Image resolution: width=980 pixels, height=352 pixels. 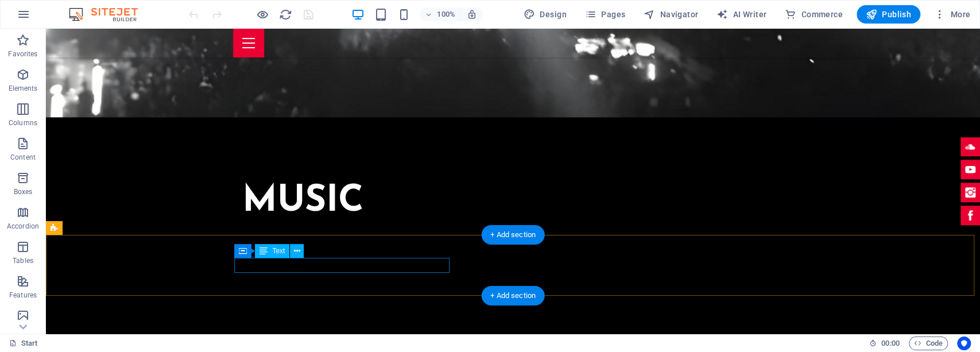 I want to click on button: Commerce, so click(x=813, y=14).